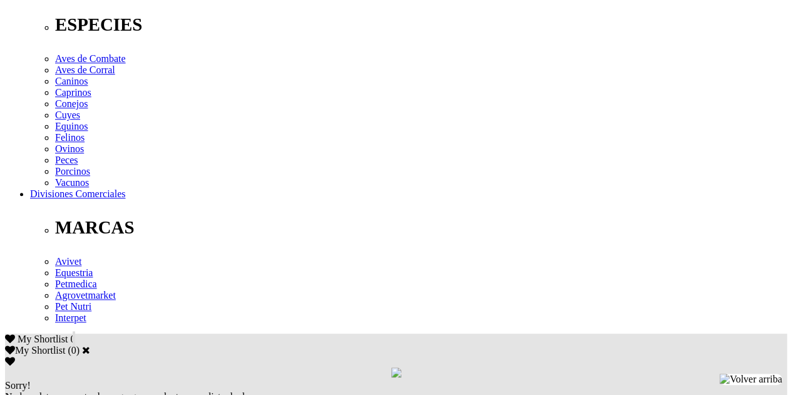  What do you see at coordinates (73, 92) in the screenshot?
I see `span: Caprinos` at bounding box center [73, 92].